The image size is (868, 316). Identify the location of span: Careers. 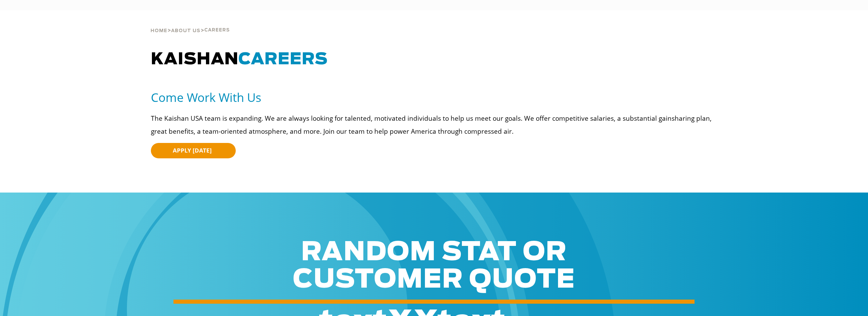
(217, 30).